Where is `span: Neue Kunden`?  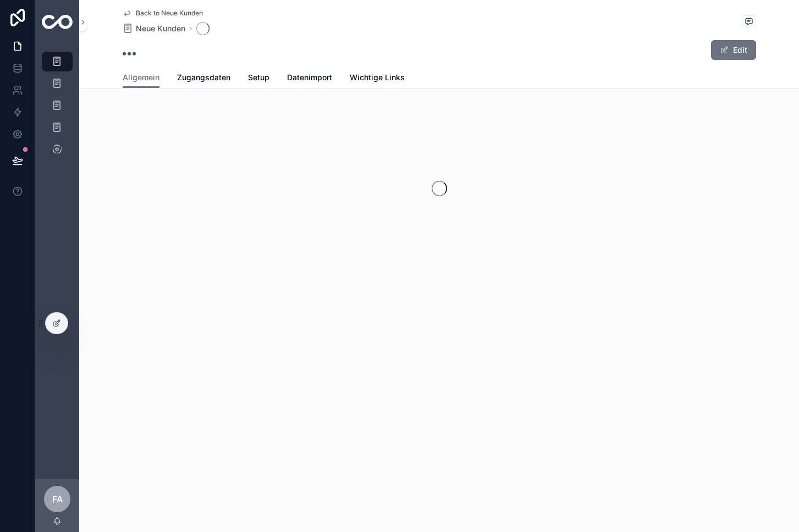
span: Neue Kunden is located at coordinates (161, 28).